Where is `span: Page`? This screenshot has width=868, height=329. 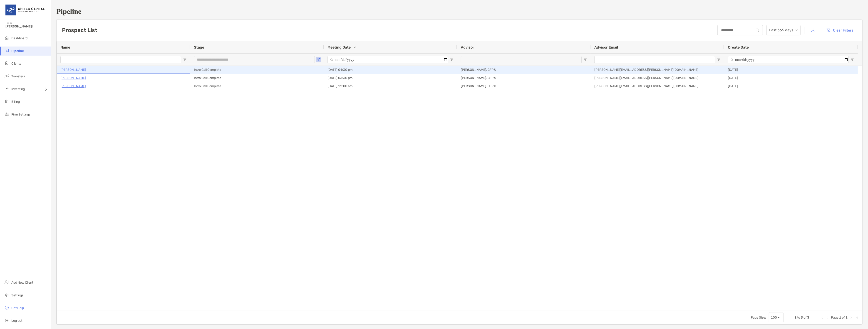 span: Page is located at coordinates (835, 317).